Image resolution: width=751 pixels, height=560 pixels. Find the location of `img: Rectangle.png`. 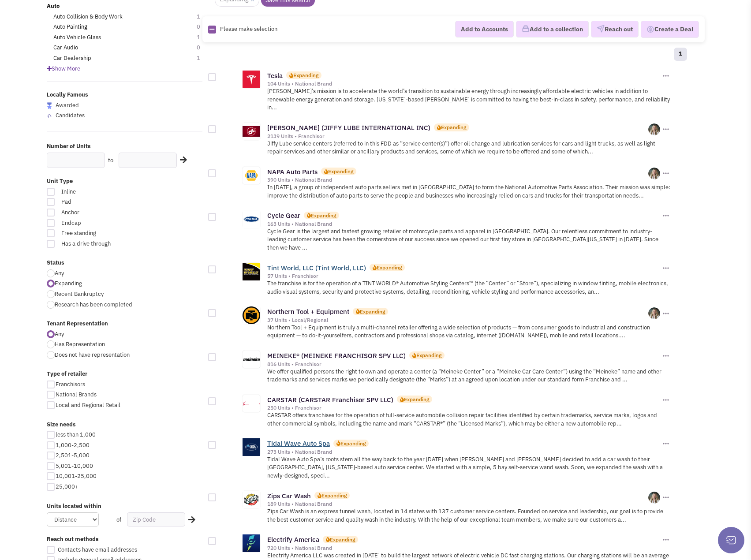

img: Rectangle.png is located at coordinates (212, 29).